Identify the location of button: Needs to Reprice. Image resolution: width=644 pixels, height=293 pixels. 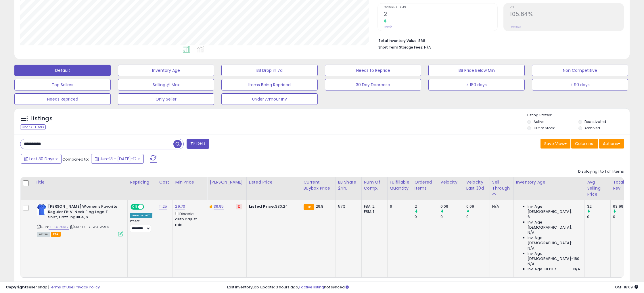
(373, 70).